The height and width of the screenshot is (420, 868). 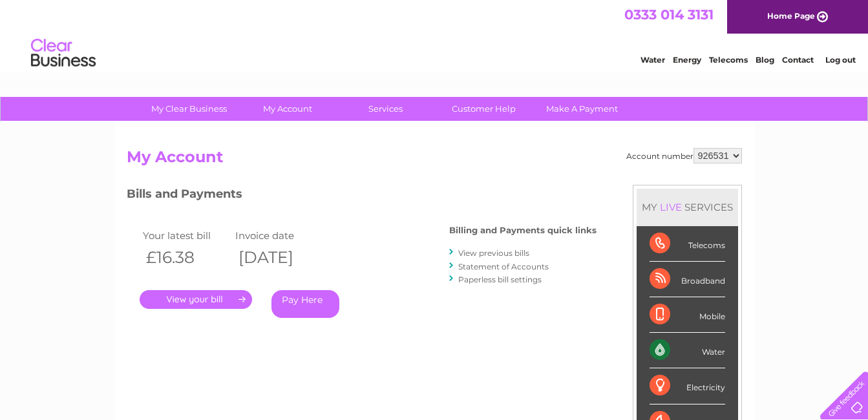 What do you see at coordinates (186, 235) in the screenshot?
I see `td: Your latest bill` at bounding box center [186, 235].